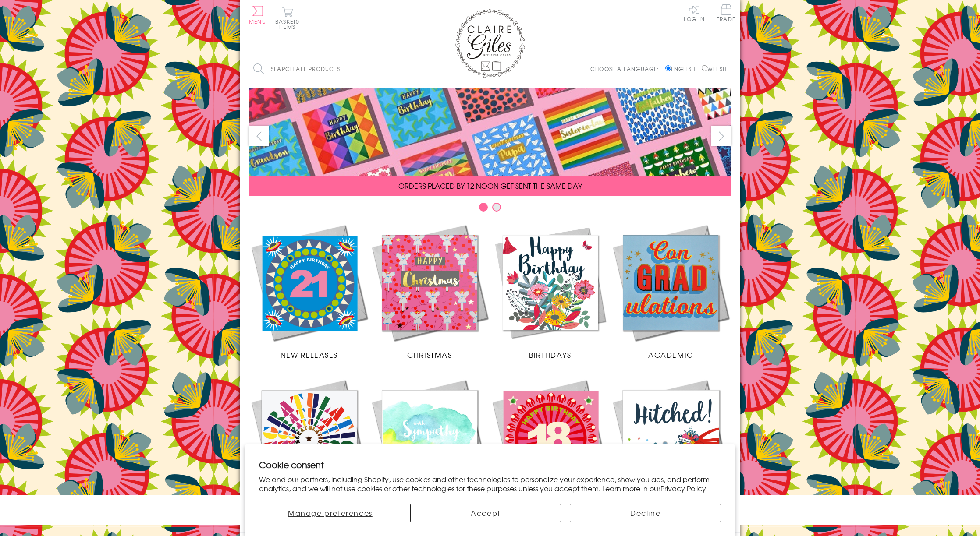 The image size is (980, 536). I want to click on a: Trade, so click(726, 14).